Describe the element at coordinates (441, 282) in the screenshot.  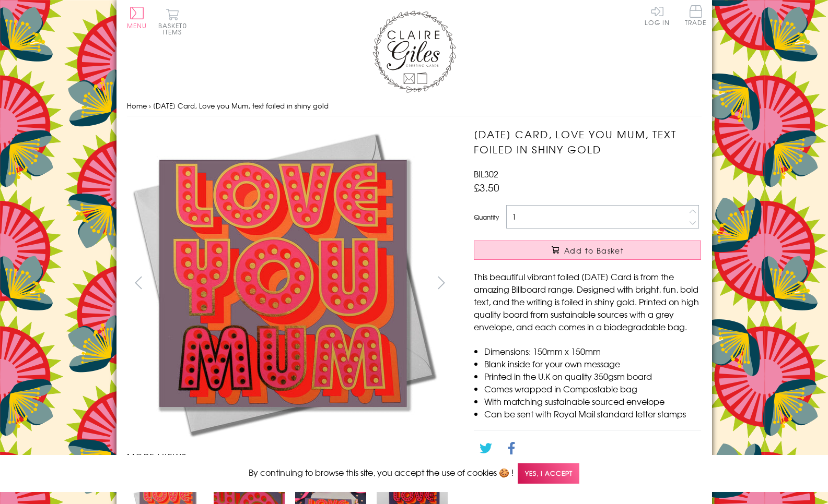
I see `button: next` at that location.